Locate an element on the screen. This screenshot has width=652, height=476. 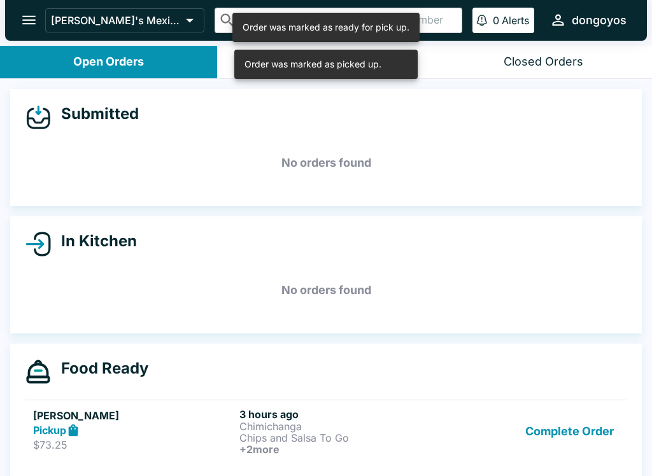
button: open drawer is located at coordinates (29, 20).